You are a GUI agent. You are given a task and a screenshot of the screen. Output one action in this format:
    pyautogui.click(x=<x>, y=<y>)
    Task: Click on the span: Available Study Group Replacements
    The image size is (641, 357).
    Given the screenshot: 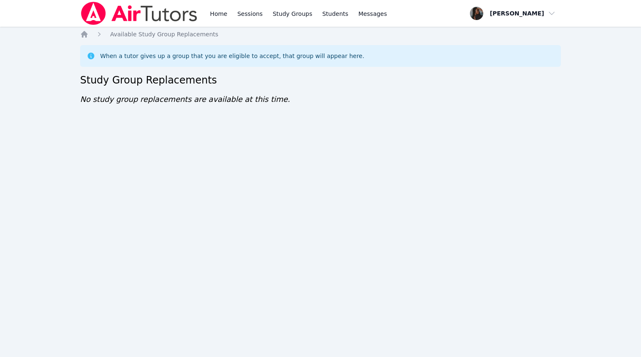 What is the action you would take?
    pyautogui.click(x=164, y=34)
    